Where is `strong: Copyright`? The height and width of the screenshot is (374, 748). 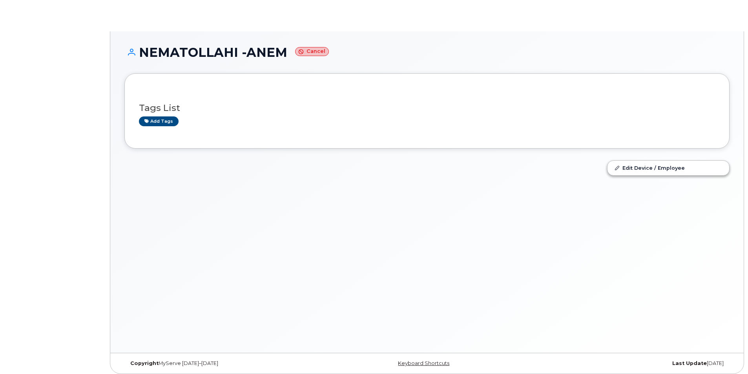
strong: Copyright is located at coordinates (144, 363).